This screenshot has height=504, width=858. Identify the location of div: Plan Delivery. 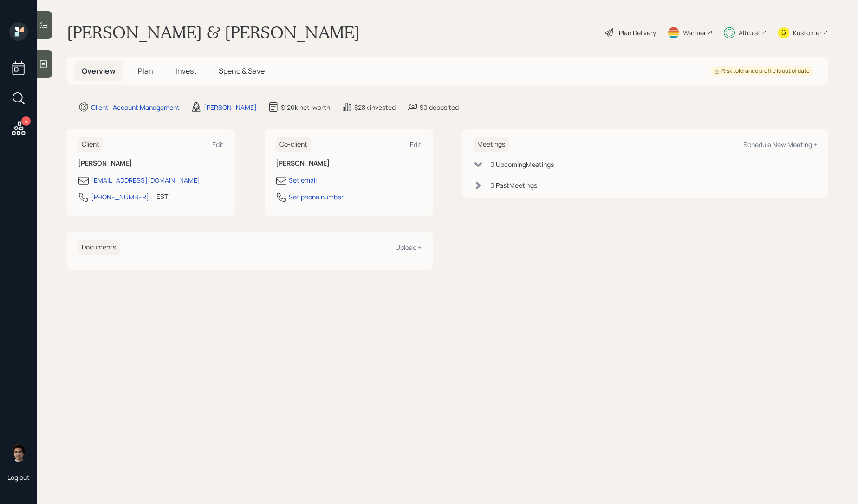
(638, 32).